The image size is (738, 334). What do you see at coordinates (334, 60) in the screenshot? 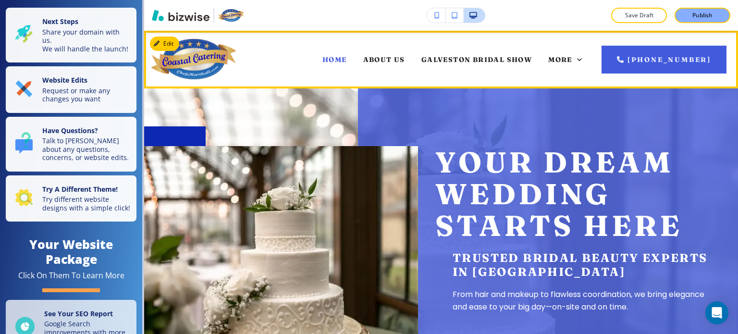
I see `span: HOME` at bounding box center [334, 60].